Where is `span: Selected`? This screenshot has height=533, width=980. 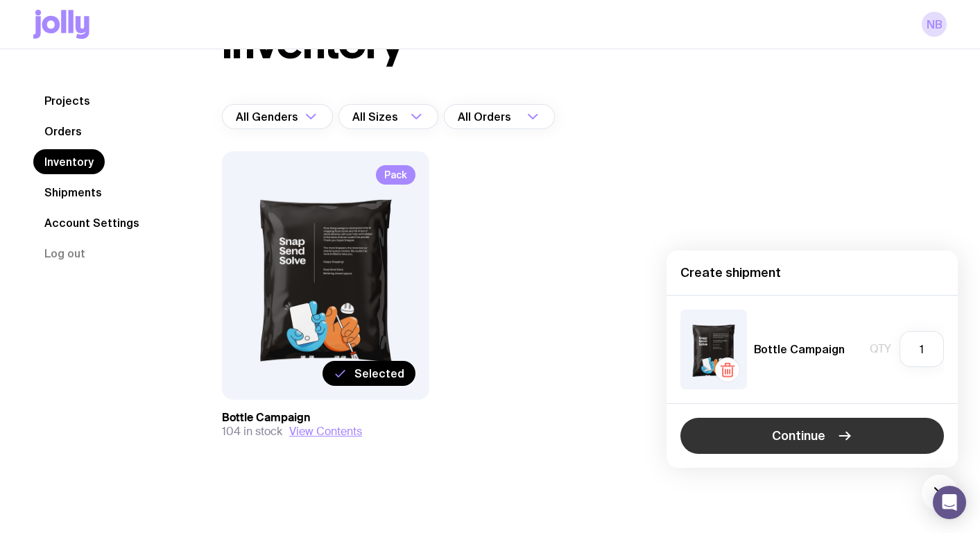
span: Selected is located at coordinates (380, 373).